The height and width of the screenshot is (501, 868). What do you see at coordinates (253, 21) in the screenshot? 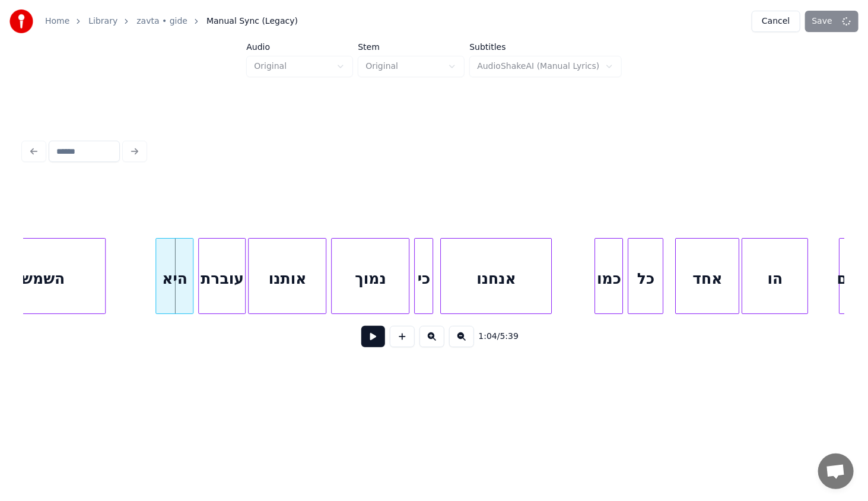
I see `span: Manual Sync (Legacy)` at bounding box center [253, 21].